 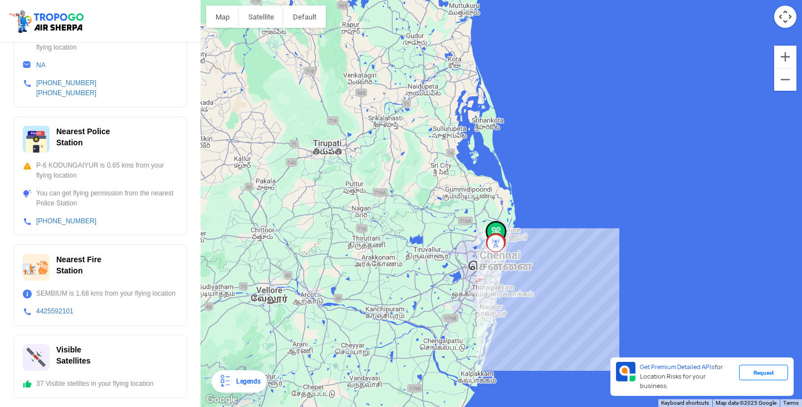 What do you see at coordinates (687, 376) in the screenshot?
I see `div: for Location Risks for your business.` at bounding box center [687, 376].